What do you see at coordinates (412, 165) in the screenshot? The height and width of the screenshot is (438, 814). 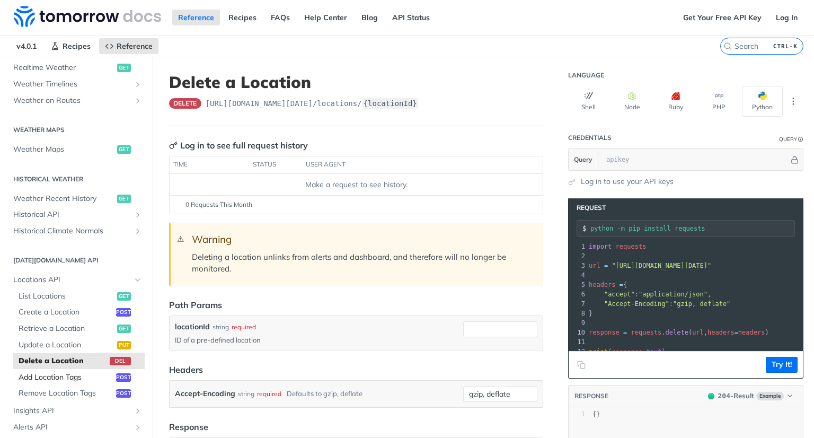 I see `th: user agent` at bounding box center [412, 165].